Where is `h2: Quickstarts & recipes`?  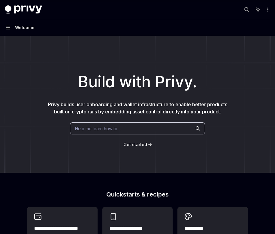 h2: Quickstarts & recipes is located at coordinates (137, 194).